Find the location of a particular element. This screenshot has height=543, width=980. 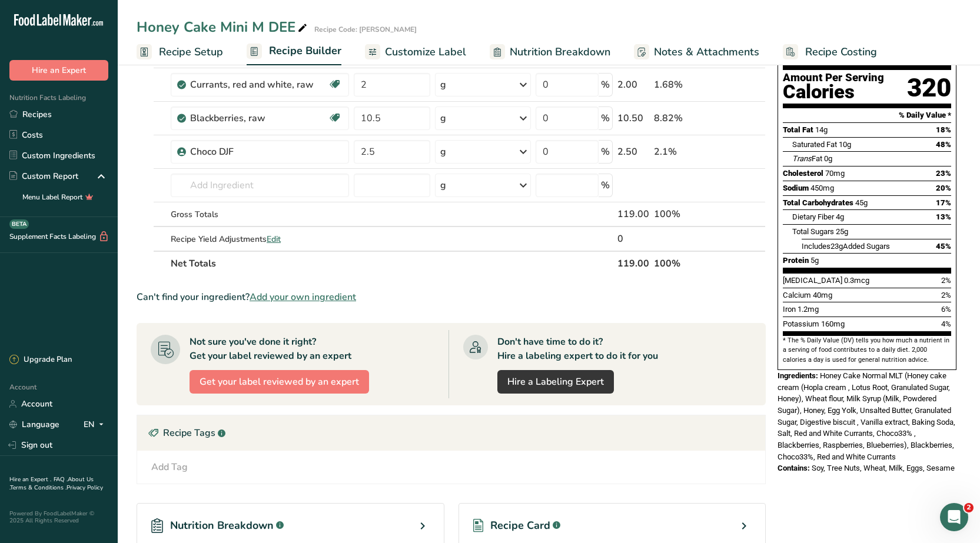

span: 17% is located at coordinates (943, 202).